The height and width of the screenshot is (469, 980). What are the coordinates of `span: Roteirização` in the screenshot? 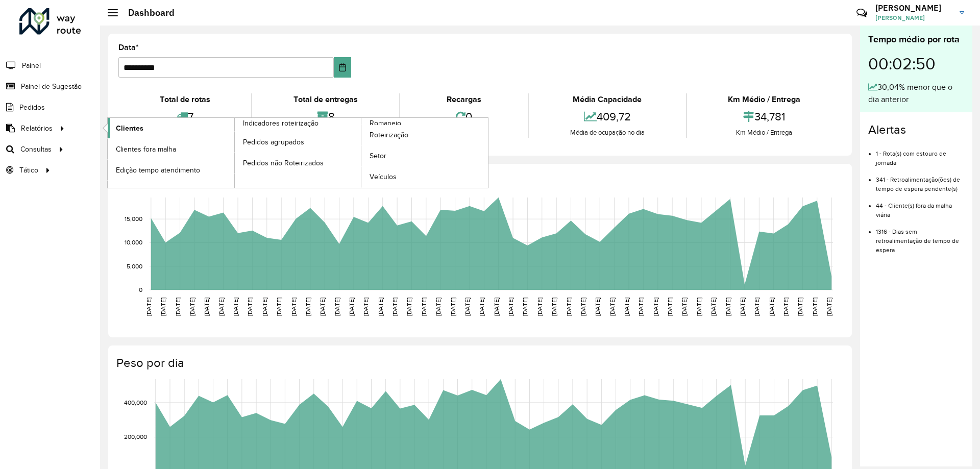 It's located at (389, 135).